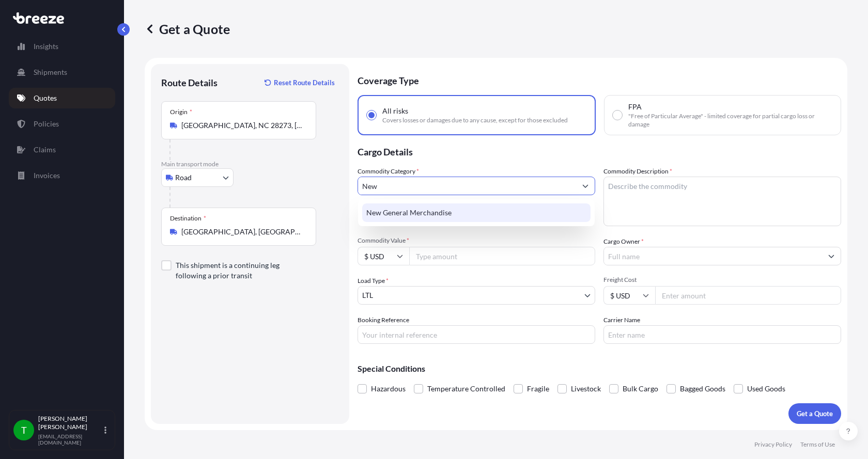 The height and width of the screenshot is (459, 868). Describe the element at coordinates (502, 256) in the screenshot. I see `input: Type amount` at that location.